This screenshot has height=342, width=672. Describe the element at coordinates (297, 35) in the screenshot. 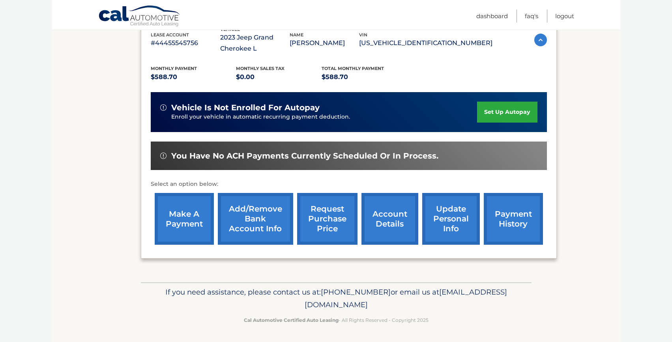

I see `span: name` at that location.